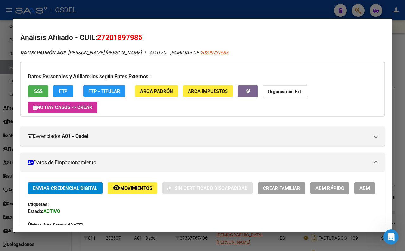 The height and width of the screenshot is (251, 405). Describe the element at coordinates (157, 91) in the screenshot. I see `button: ARCA Padrón` at that location.